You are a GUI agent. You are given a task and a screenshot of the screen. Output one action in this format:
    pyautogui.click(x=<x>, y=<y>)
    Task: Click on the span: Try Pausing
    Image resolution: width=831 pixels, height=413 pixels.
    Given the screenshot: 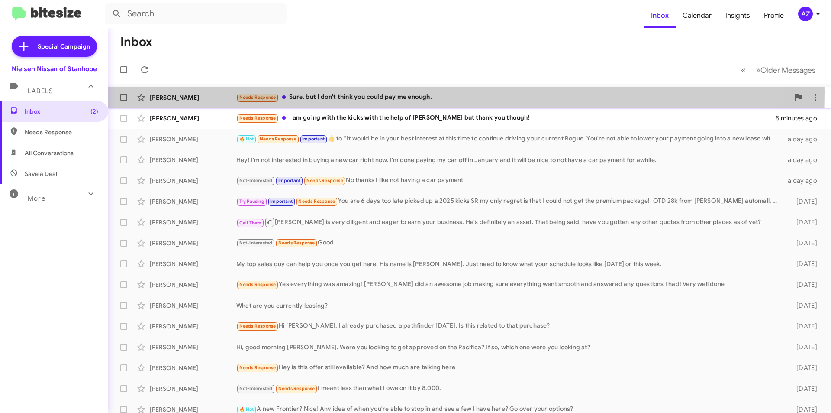 What is the action you would take?
    pyautogui.click(x=252, y=201)
    